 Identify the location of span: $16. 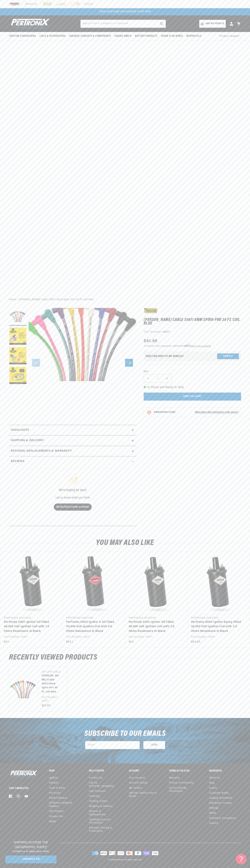
(177, 346).